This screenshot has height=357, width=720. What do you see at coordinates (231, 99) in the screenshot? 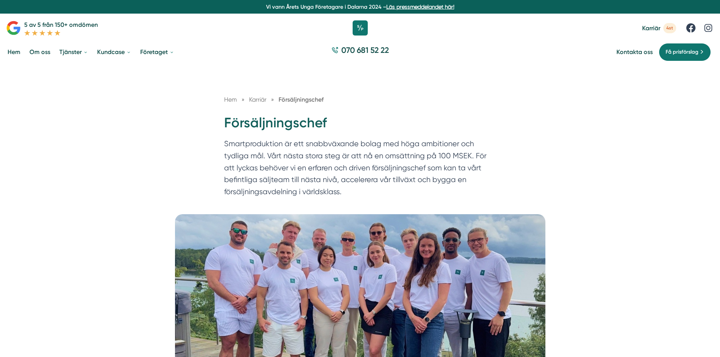
I see `span: Hem` at bounding box center [231, 99].